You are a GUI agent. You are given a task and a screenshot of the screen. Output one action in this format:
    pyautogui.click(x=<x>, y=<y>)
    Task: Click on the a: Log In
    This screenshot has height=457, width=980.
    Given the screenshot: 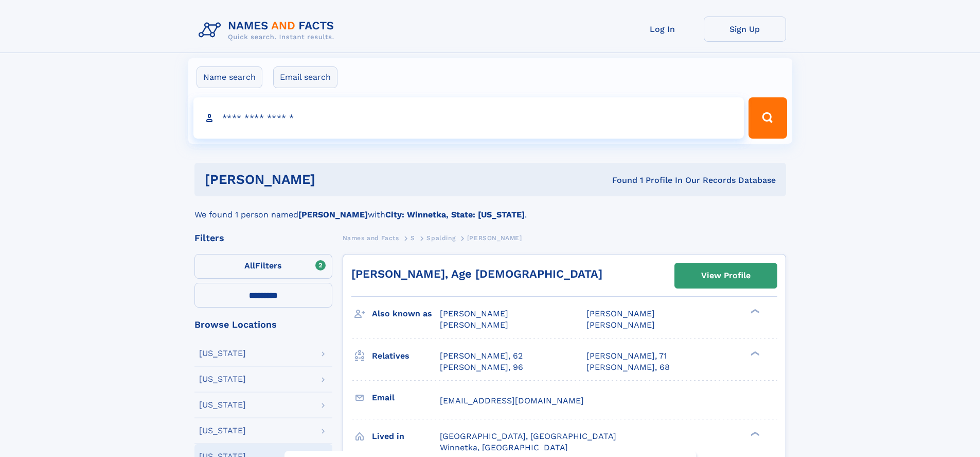 What is the action you would take?
    pyautogui.click(x=663, y=29)
    